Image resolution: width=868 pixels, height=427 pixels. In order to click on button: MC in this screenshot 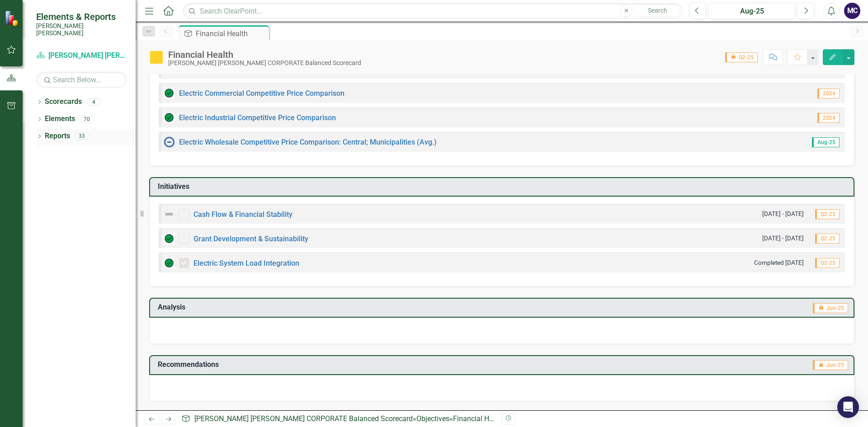, I will do `click(852, 11)`.